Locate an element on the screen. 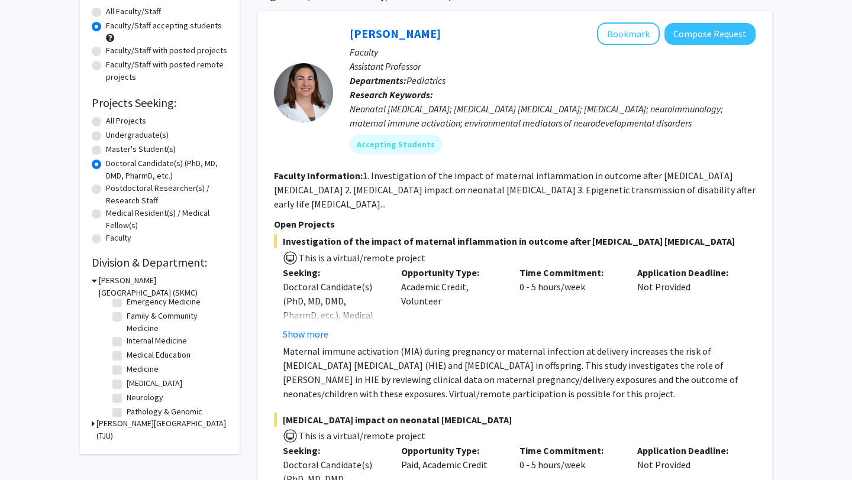  label: All Faculty/Staff is located at coordinates (133, 11).